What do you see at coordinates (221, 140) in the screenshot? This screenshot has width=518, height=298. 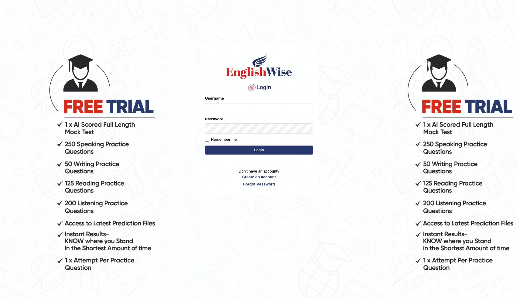 I see `label: Remember me` at bounding box center [221, 140].